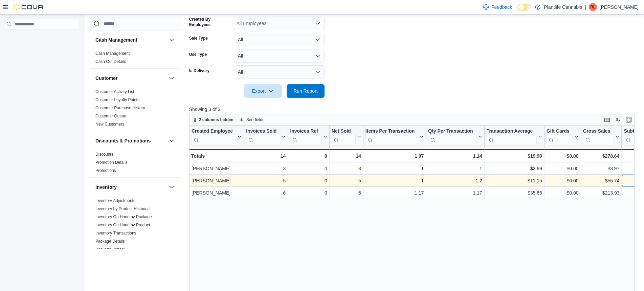 This screenshot has height=291, width=644. I want to click on div: Invoices Ref, so click(305, 137).